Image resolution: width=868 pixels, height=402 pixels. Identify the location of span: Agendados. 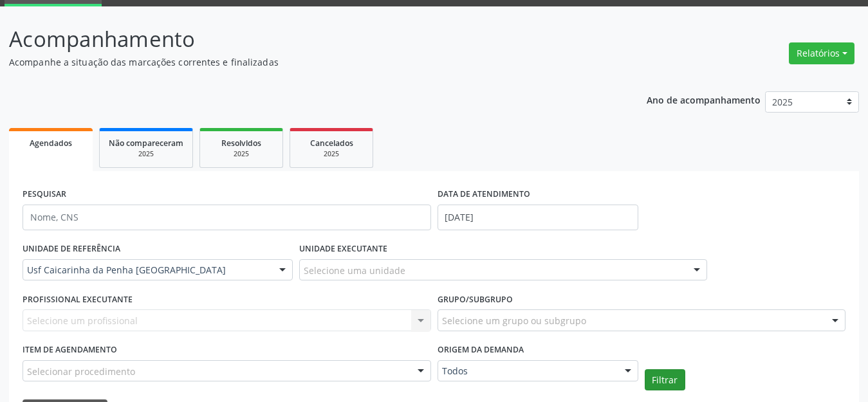
(51, 143).